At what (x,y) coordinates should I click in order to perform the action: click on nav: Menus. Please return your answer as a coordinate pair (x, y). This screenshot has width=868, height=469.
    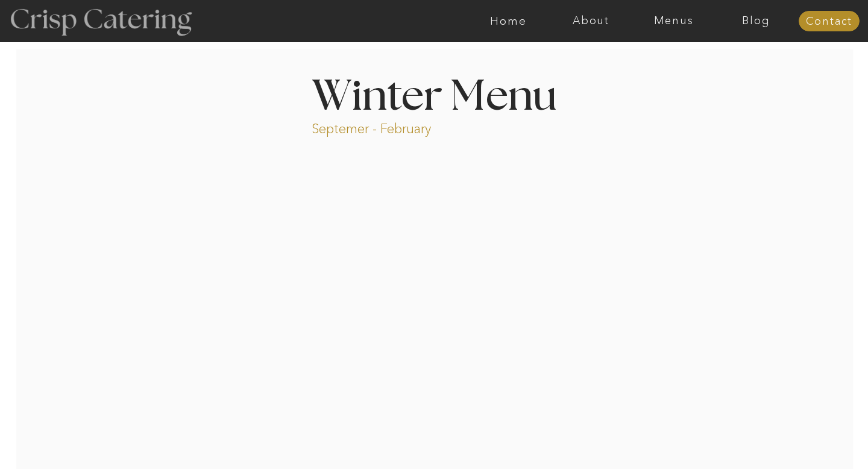
    Looking at the image, I should click on (673, 21).